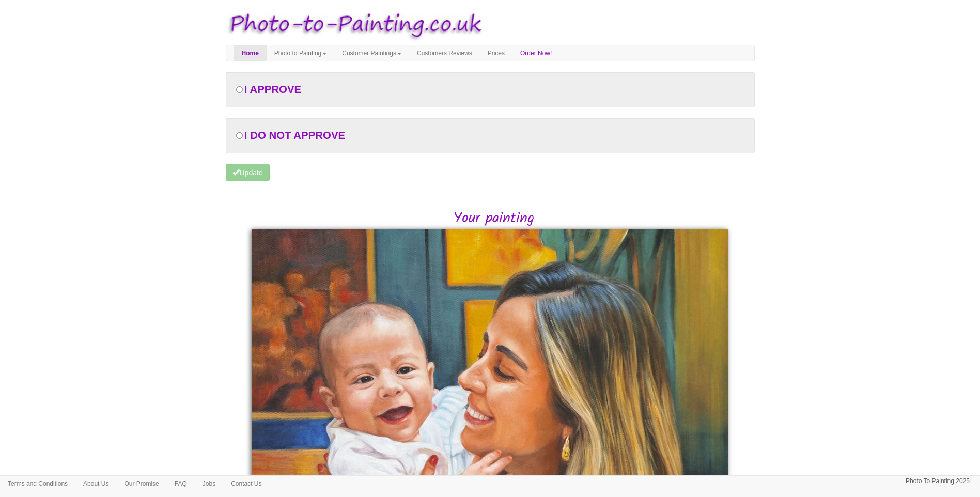  Describe the element at coordinates (181, 484) in the screenshot. I see `a: FAQ` at that location.